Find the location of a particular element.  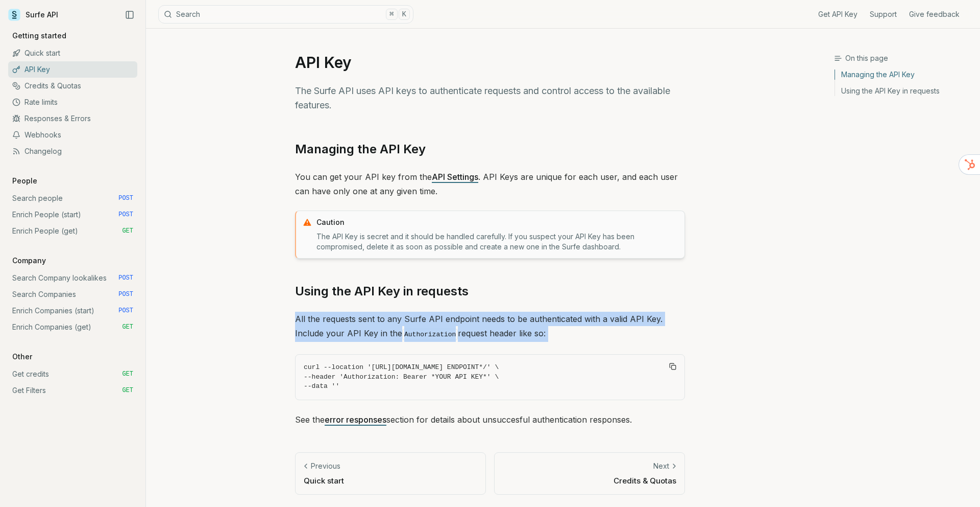

h1: API Key is located at coordinates (490, 63).